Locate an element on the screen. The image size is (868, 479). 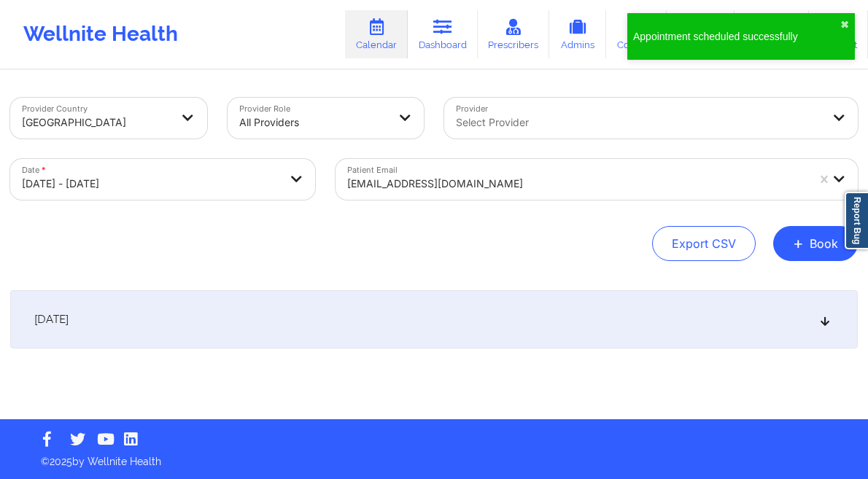
a: Dashboard is located at coordinates (443, 34).